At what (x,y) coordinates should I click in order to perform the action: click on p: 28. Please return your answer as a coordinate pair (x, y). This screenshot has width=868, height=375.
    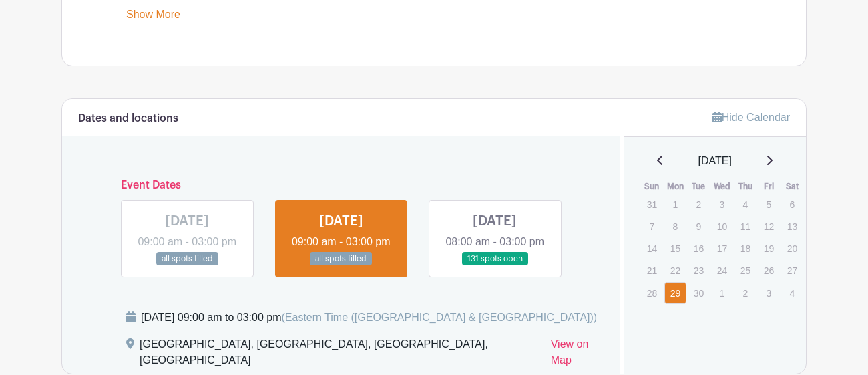
    Looking at the image, I should click on (652, 293).